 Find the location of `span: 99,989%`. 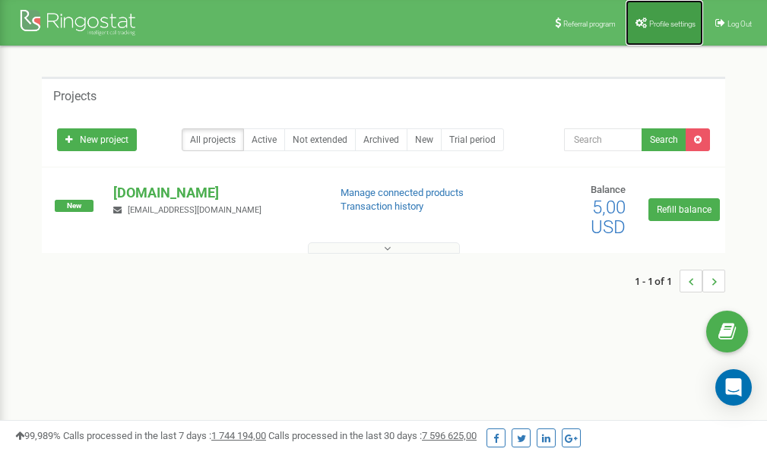

span: 99,989% is located at coordinates (38, 436).